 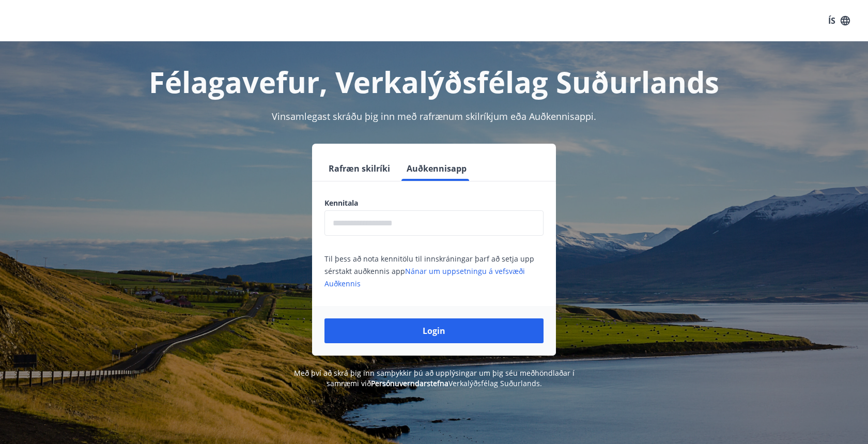 What do you see at coordinates (430, 271) in the screenshot?
I see `span: Til þess að nota kennitölu til innskráningar þarf að setja upp sérstakt auðkennis app` at bounding box center [430, 271].